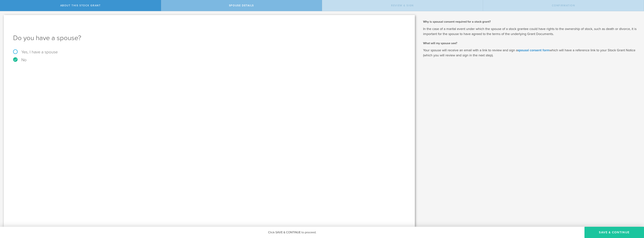 This screenshot has width=644, height=238. Describe the element at coordinates (564, 5) in the screenshot. I see `span: Confirmation` at that location.